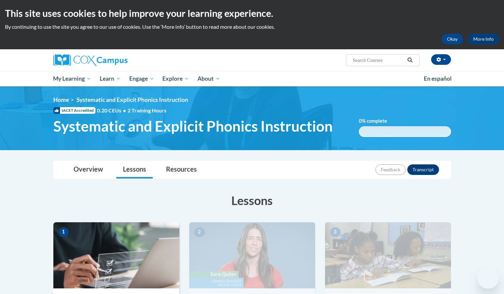 This screenshot has width=504, height=294. Describe the element at coordinates (252, 27) in the screenshot. I see `p: By continuing to use the site you agree to our use of cookies. Use the ‘More info’ button to read...` at that location.